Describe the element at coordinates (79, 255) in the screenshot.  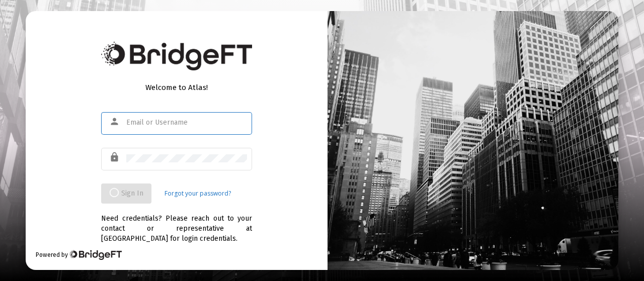
I see `div: Powered by` at that location.